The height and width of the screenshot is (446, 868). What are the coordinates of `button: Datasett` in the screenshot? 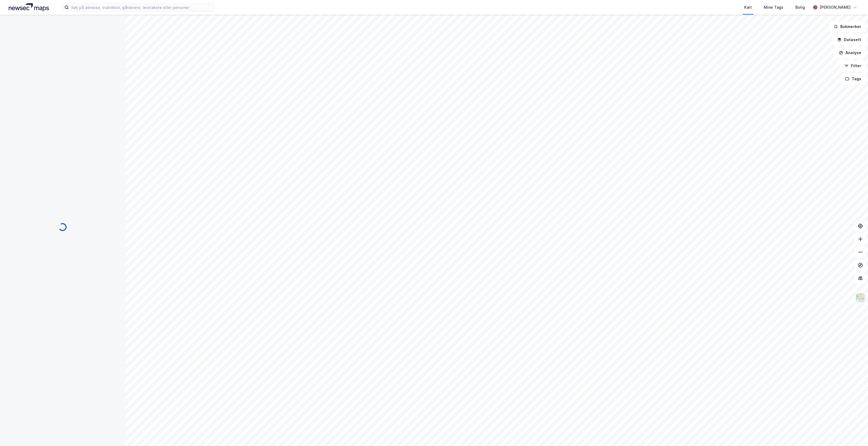 It's located at (849, 40).